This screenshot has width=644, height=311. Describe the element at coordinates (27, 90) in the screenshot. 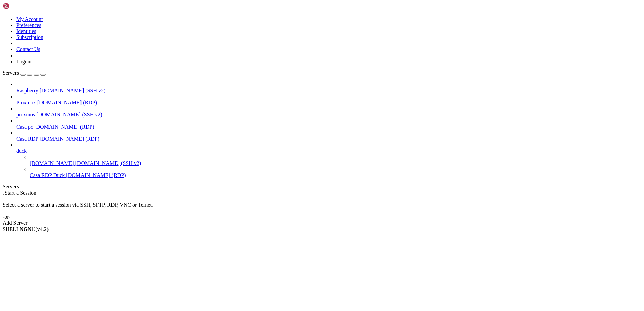

I see `span: Raspberry` at that location.